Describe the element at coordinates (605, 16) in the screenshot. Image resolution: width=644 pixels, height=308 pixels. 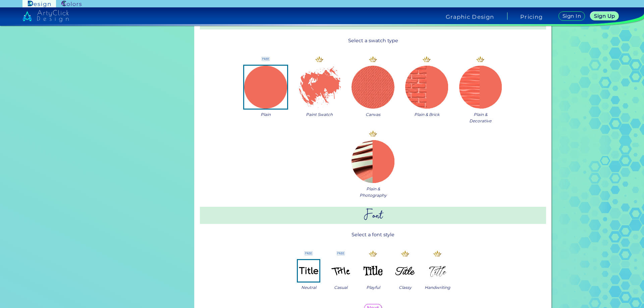
I see `h5: Sign Up` at that location.